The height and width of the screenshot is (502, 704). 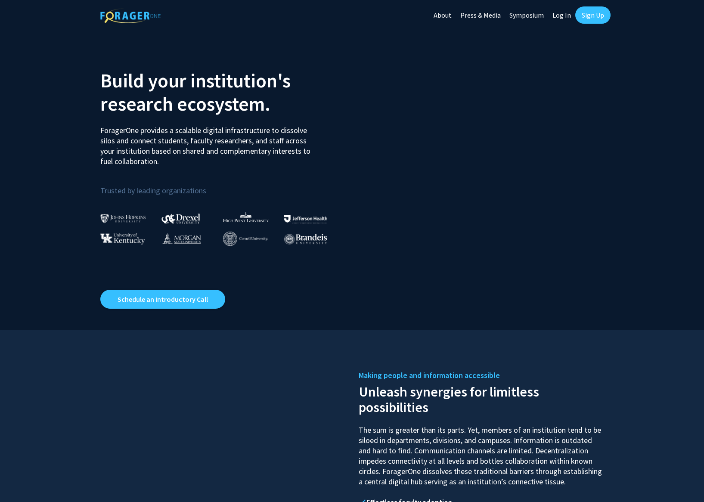 What do you see at coordinates (163, 299) in the screenshot?
I see `a: Opens in a new tab` at bounding box center [163, 299].